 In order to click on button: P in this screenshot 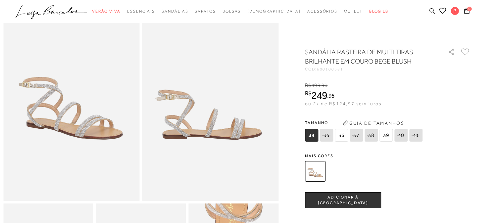, I will do `click(455, 12)`.